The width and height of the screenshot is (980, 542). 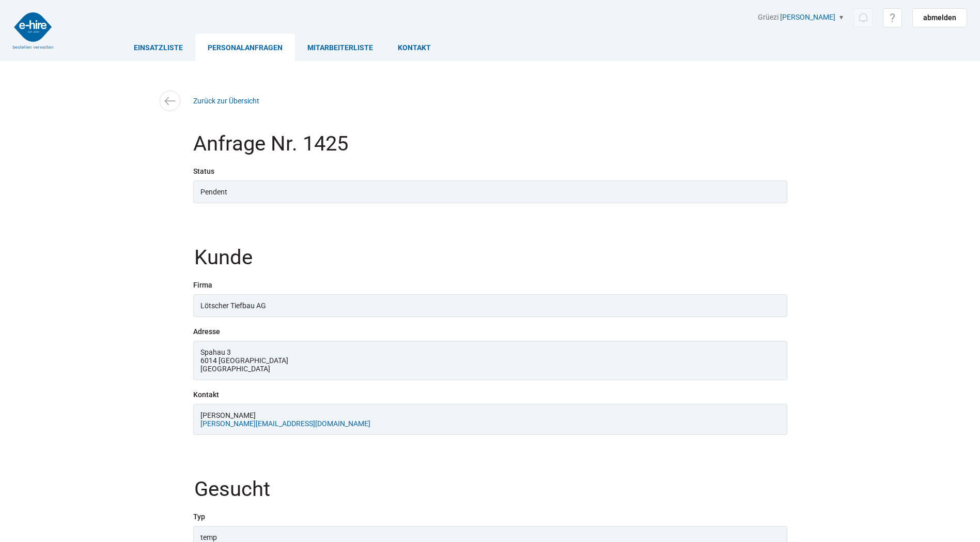 I want to click on a: abmelden, so click(x=940, y=17).